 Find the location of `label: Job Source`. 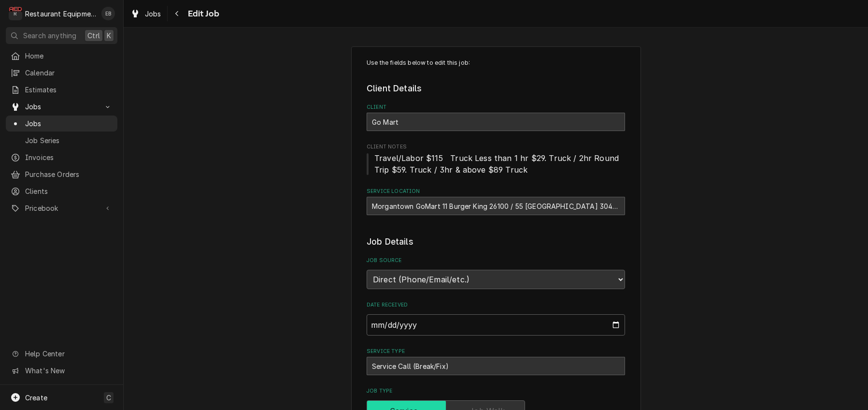

label: Job Source is located at coordinates (496, 261).